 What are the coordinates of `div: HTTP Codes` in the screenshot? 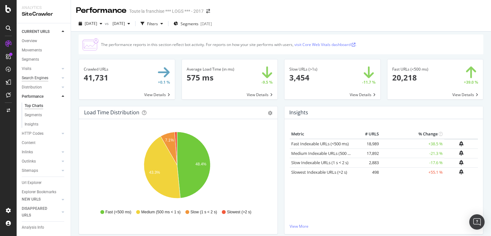 It's located at (33, 134).